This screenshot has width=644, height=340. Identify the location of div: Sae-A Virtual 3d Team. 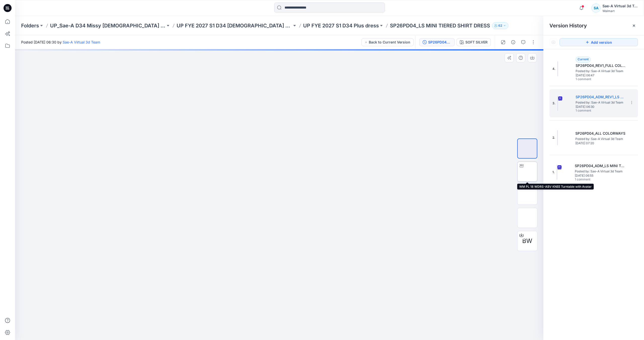
(620, 6).